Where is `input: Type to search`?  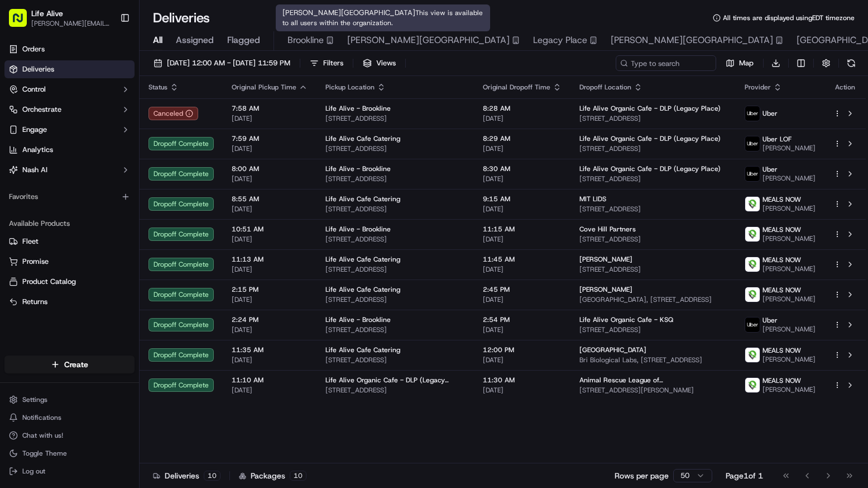
input: Type to search is located at coordinates (666, 63).